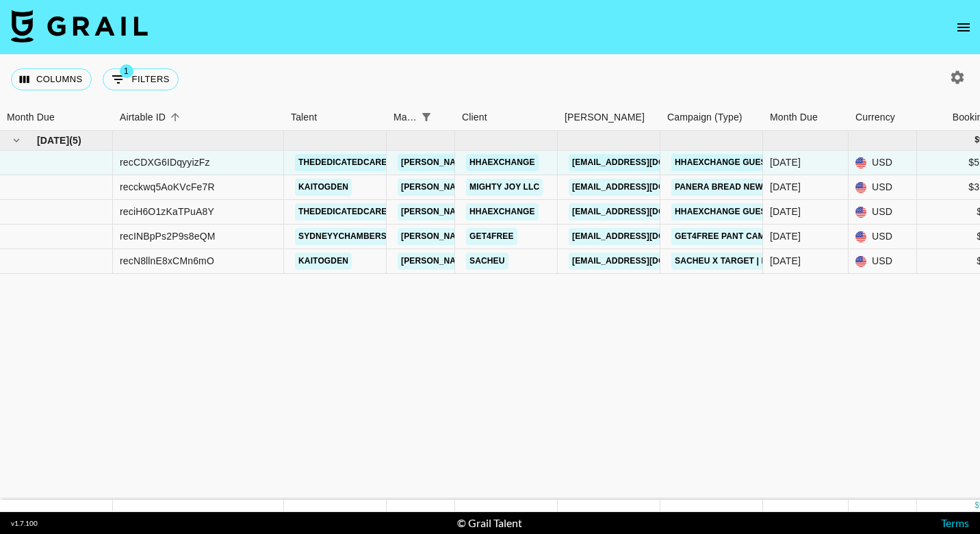 Image resolution: width=980 pixels, height=534 pixels. Describe the element at coordinates (954, 523) in the screenshot. I see `a: Terms` at that location.